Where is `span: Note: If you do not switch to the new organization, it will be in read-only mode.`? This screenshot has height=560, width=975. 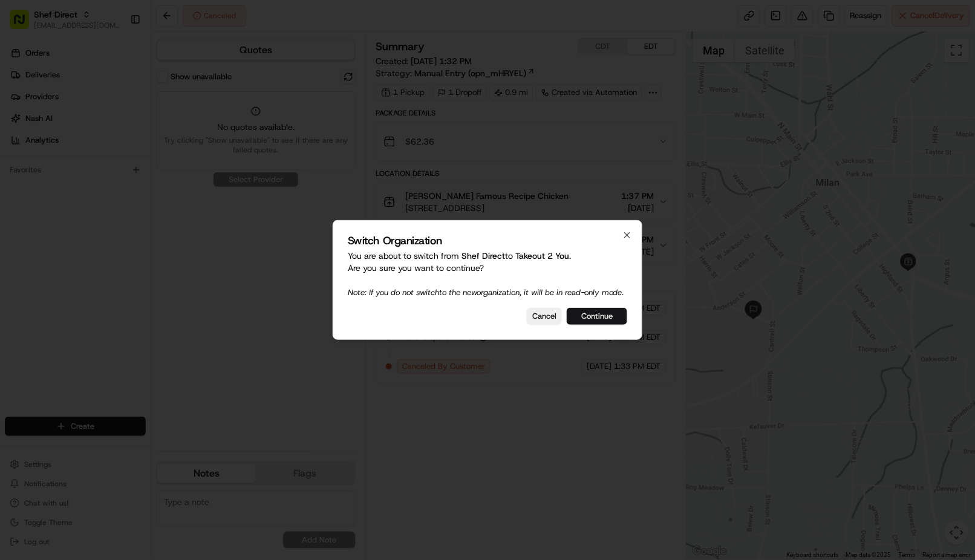 span: Note: If you do not switch to the new organization, it will be in read-only mode. is located at coordinates (486, 292).